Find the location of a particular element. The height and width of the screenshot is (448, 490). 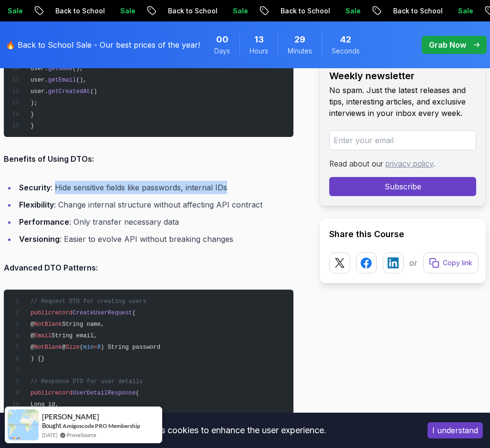

span: Days is located at coordinates (222, 51).